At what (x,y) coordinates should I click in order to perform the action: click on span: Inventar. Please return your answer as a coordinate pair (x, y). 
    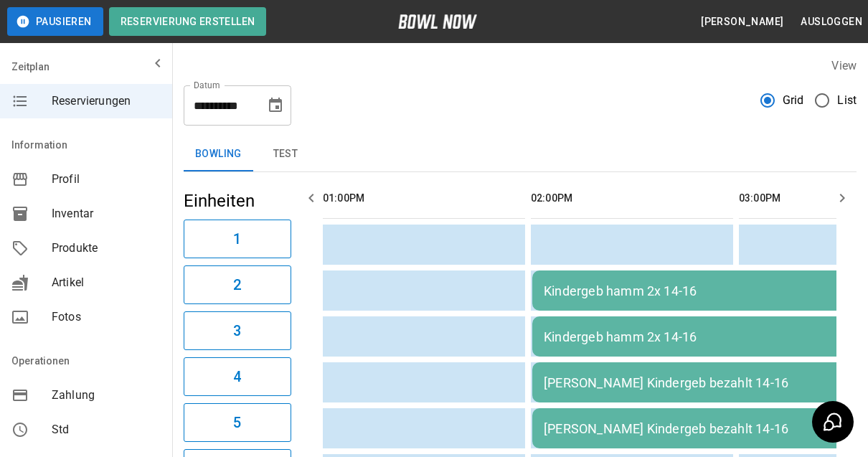
    Looking at the image, I should click on (106, 214).